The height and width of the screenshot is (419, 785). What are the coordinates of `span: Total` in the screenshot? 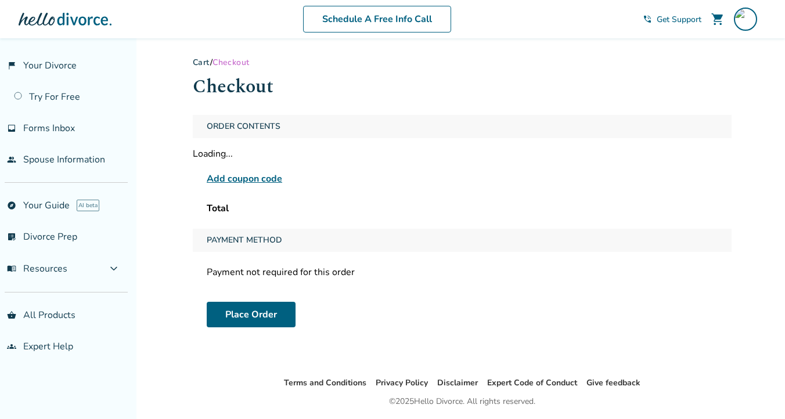 It's located at (218, 209).